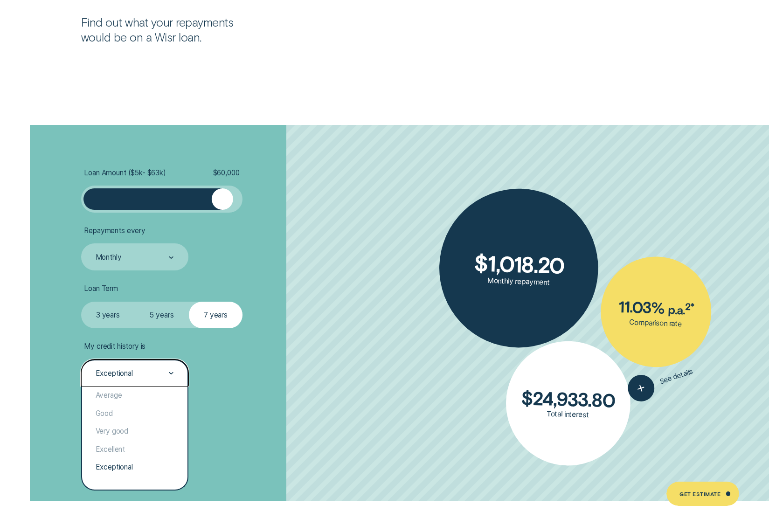 The height and width of the screenshot is (532, 769). Describe the element at coordinates (661, 381) in the screenshot. I see `button: See details` at that location.